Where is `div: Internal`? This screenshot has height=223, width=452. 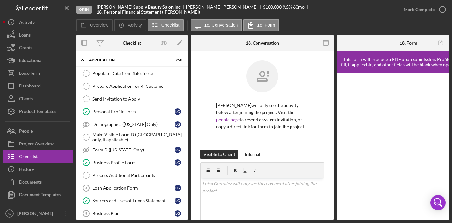
div: Internal is located at coordinates (252, 154).